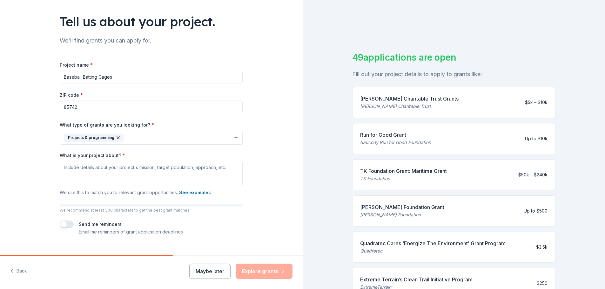 The width and height of the screenshot is (605, 289). What do you see at coordinates (396, 143) in the screenshot?
I see `div: Saucony Run for Good Foundation` at bounding box center [396, 143].